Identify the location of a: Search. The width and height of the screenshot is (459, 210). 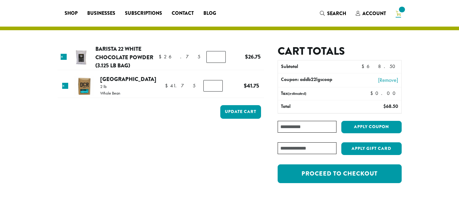
(333, 13).